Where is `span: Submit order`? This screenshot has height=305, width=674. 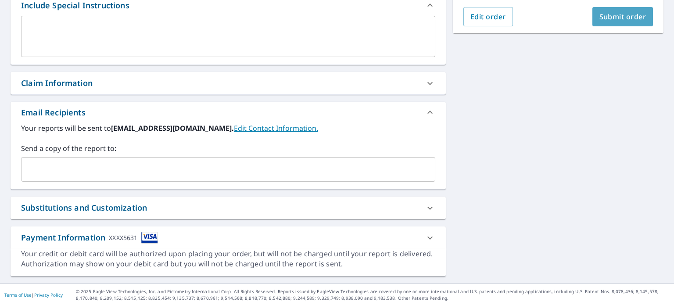
span: Submit order is located at coordinates (623, 17).